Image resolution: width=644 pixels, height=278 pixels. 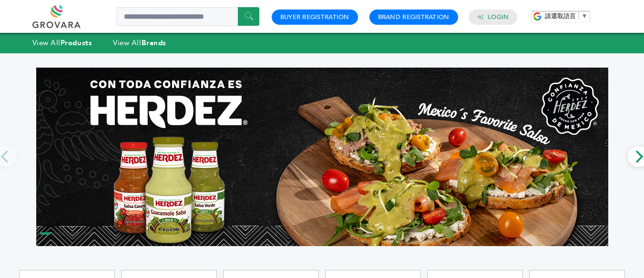 I want to click on a: 請選取語言​, so click(x=566, y=16).